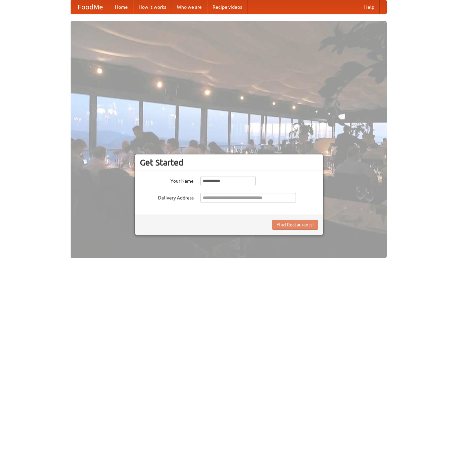 Image resolution: width=457 pixels, height=476 pixels. I want to click on label: Delivery Address, so click(167, 197).